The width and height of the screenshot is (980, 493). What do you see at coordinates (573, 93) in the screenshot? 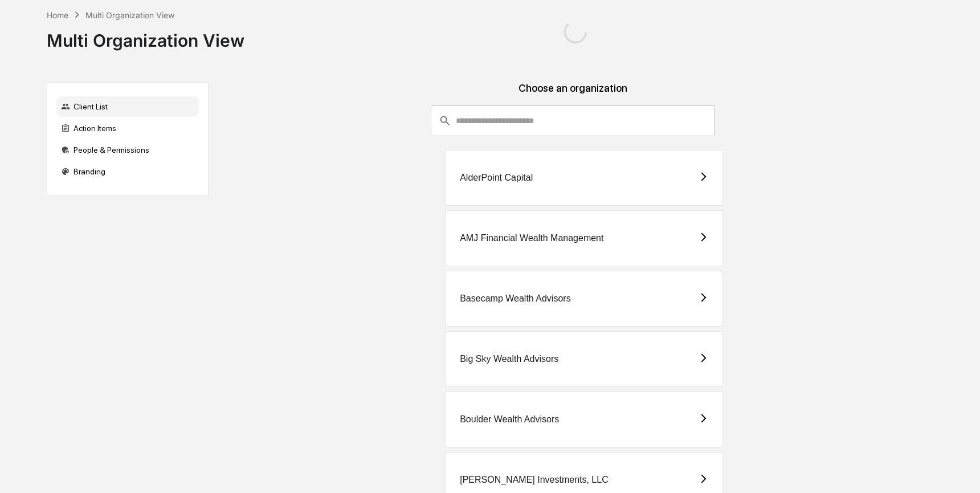
I see `div: Choose an organization` at bounding box center [573, 93].